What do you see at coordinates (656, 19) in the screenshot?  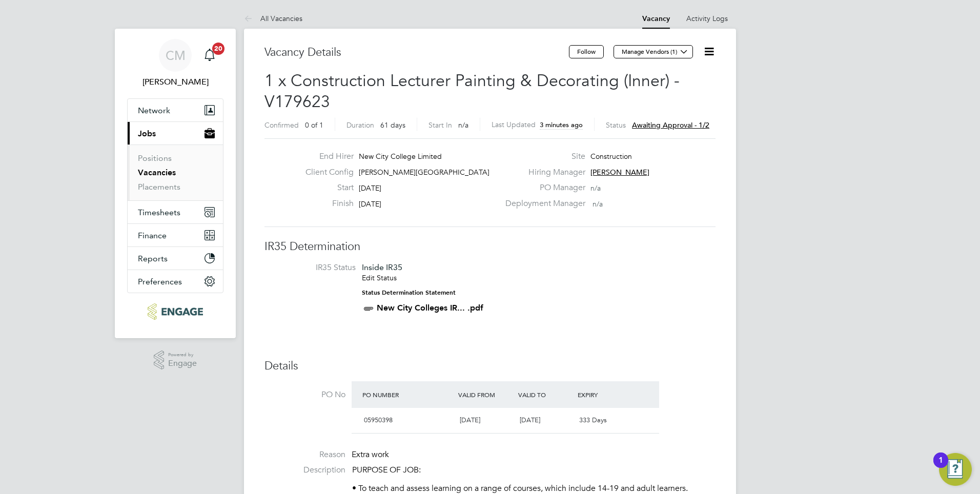 I see `a: Vacancy` at bounding box center [656, 19].